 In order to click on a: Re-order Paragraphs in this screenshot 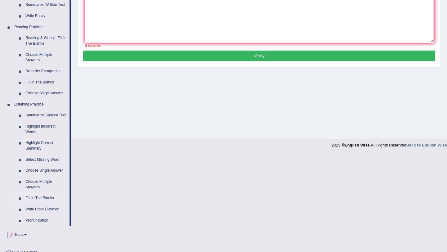, I will do `click(46, 71)`.